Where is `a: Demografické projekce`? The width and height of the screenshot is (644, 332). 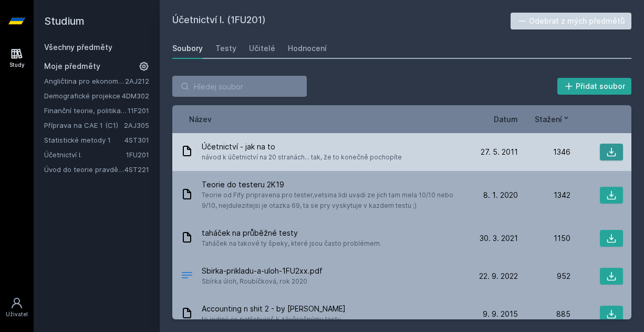
a: Demografické projekce is located at coordinates (83, 96).